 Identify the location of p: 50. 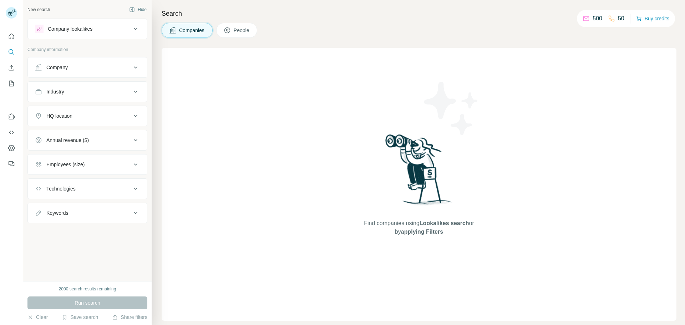
(621, 19).